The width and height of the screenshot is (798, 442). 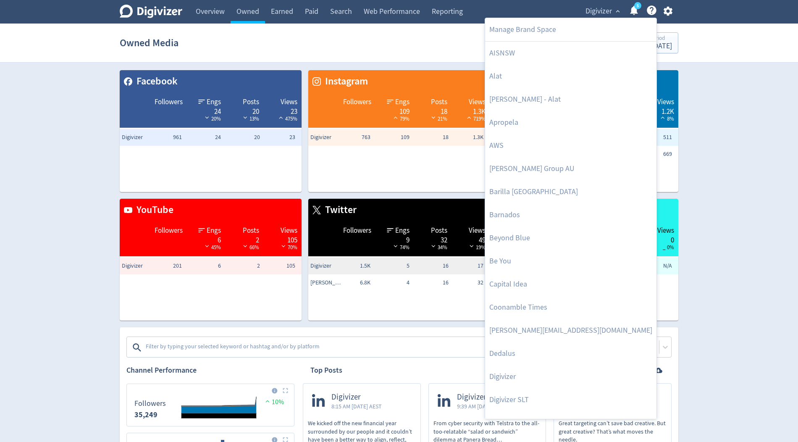 What do you see at coordinates (571, 423) in the screenshot?
I see `a: Dynabook ANZ` at bounding box center [571, 423].